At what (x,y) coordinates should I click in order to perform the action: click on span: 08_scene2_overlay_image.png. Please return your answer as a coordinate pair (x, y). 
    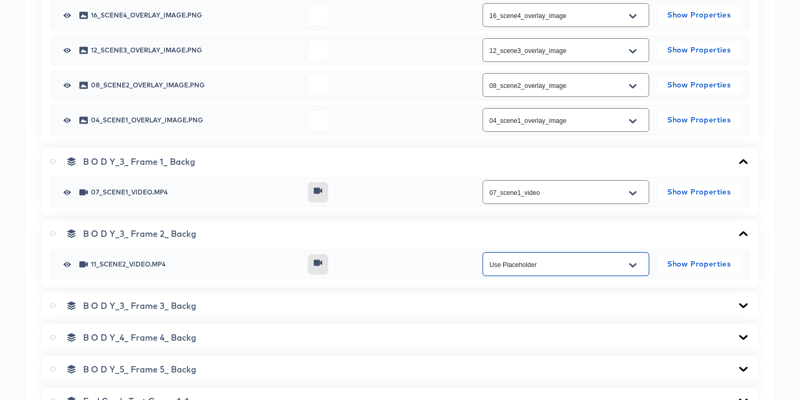
    Looking at the image, I should click on (195, 85).